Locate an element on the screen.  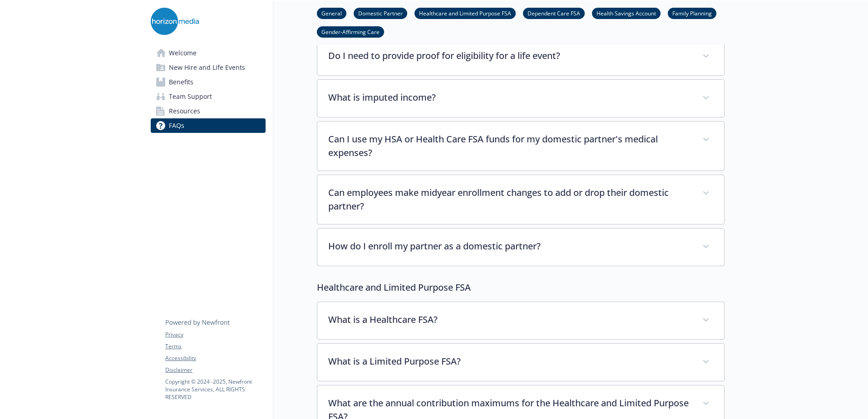
a: General is located at coordinates (332, 13).